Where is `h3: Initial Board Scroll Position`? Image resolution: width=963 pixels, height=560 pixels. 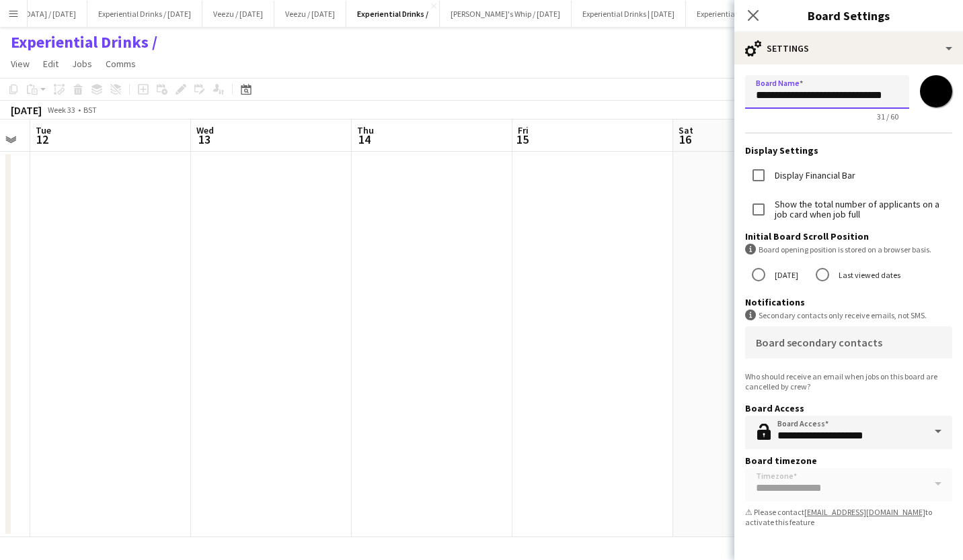
h3: Initial Board Scroll Position is located at coordinates (849, 236).